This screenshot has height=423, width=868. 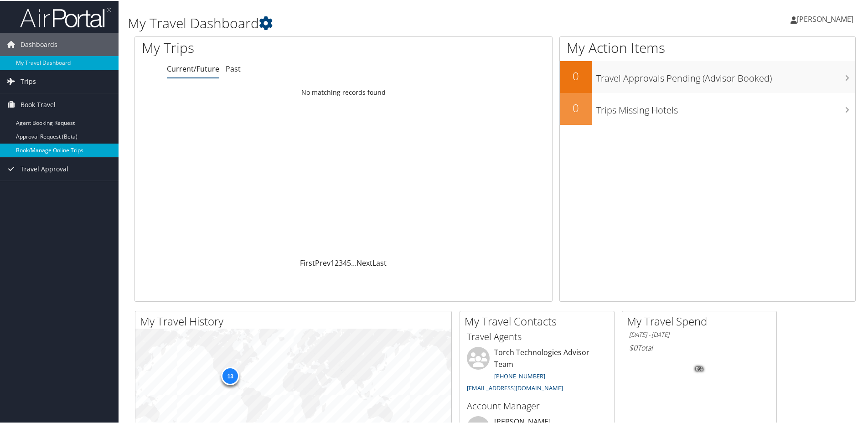 I want to click on a: Prev, so click(x=323, y=262).